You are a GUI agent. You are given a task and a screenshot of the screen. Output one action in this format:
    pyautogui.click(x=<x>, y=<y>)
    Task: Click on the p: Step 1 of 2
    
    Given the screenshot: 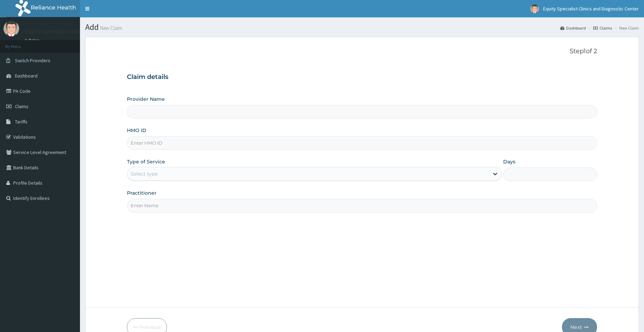 What is the action you would take?
    pyautogui.click(x=362, y=51)
    